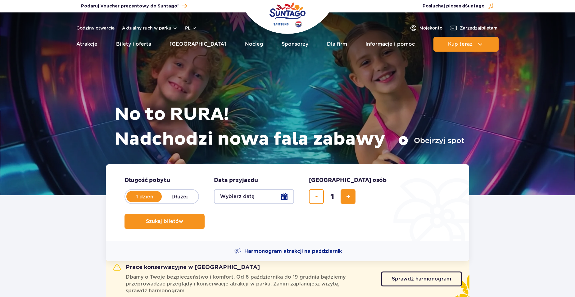 The height and width of the screenshot is (297, 575). Describe the element at coordinates (479, 28) in the screenshot. I see `span: Zarządzaj biletami` at that location.